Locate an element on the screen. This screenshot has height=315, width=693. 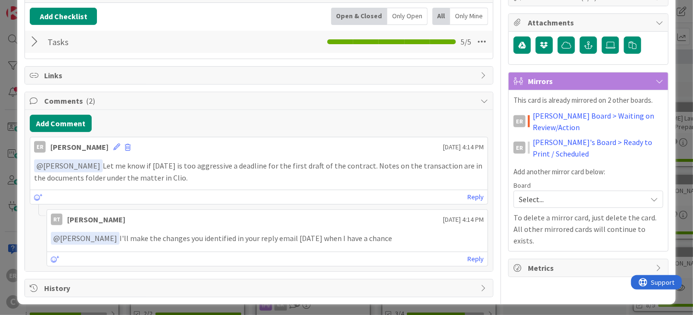
div: Open & Closed is located at coordinates (359, 16).